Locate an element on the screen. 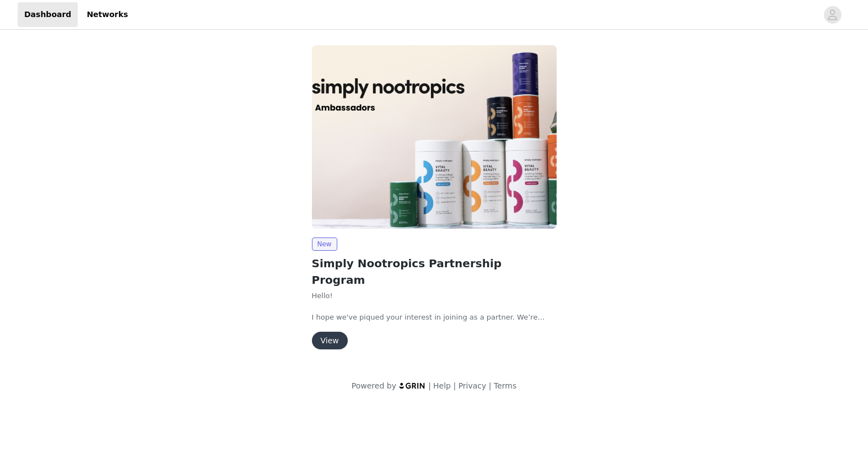 Image resolution: width=868 pixels, height=475 pixels. h2: Simply Nootropics Partnership Program is located at coordinates (434, 272).